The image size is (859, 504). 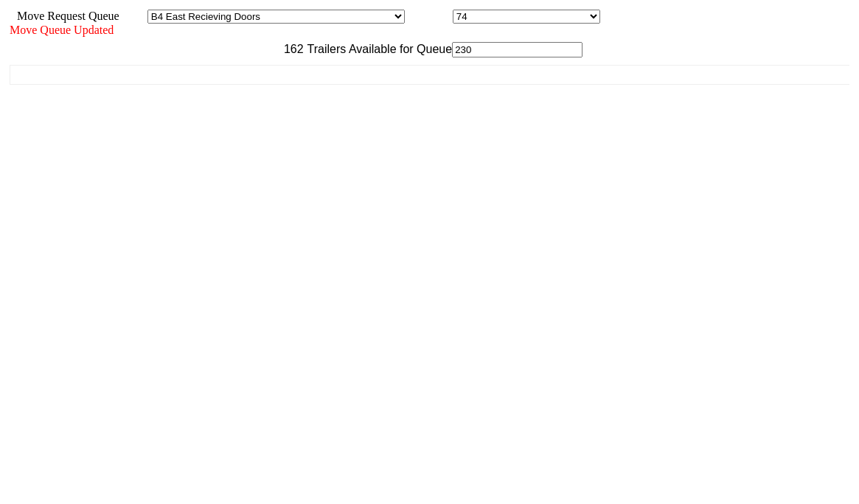 I want to click on span: Move Queue Updated, so click(x=62, y=29).